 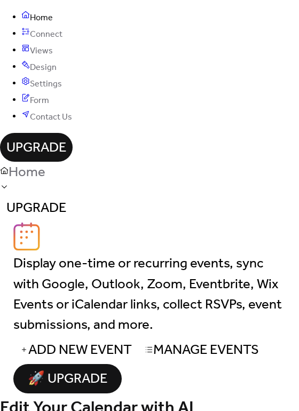 I want to click on button: Manage Events, so click(x=202, y=350).